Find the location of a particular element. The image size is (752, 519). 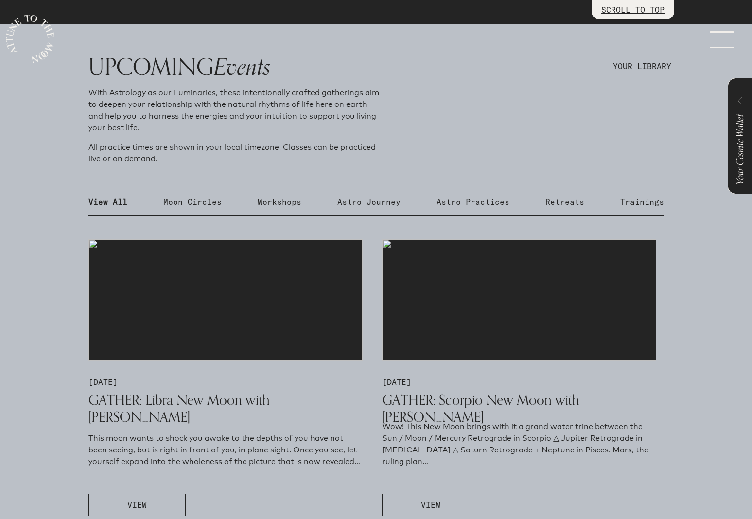

p: Astro Practices is located at coordinates (473, 202).